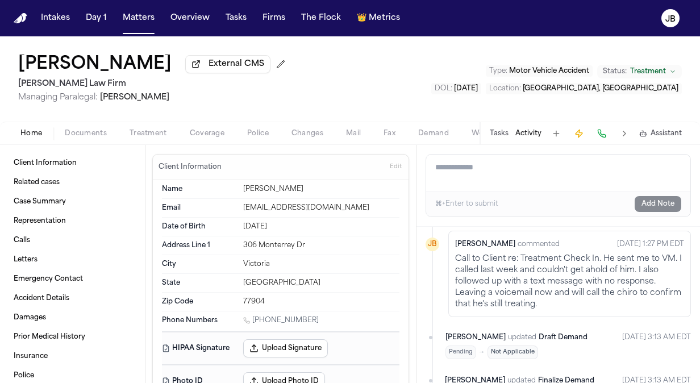 Image resolution: width=700 pixels, height=383 pixels. What do you see at coordinates (72, 298) in the screenshot?
I see `a: Accident Details` at bounding box center [72, 298].